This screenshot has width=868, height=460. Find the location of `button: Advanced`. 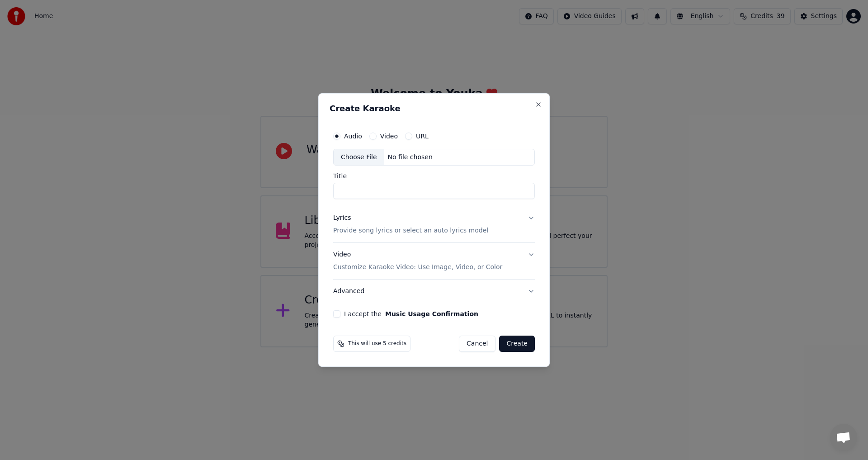

button: Advanced is located at coordinates (434, 292).